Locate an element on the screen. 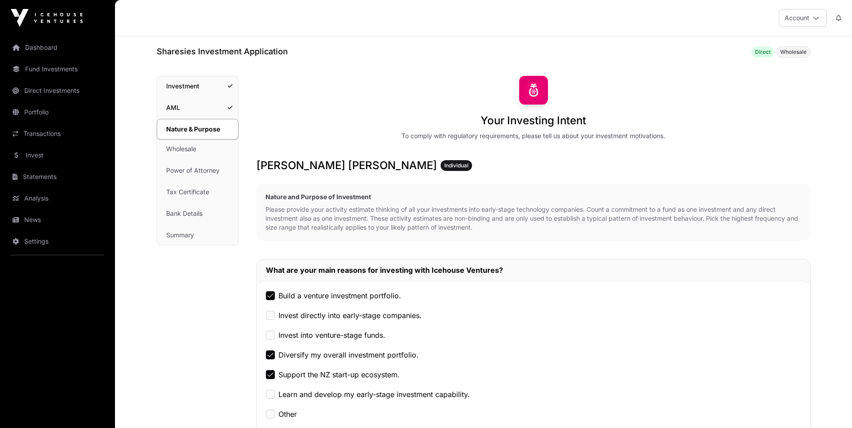  a: Statements is located at coordinates (57, 177).